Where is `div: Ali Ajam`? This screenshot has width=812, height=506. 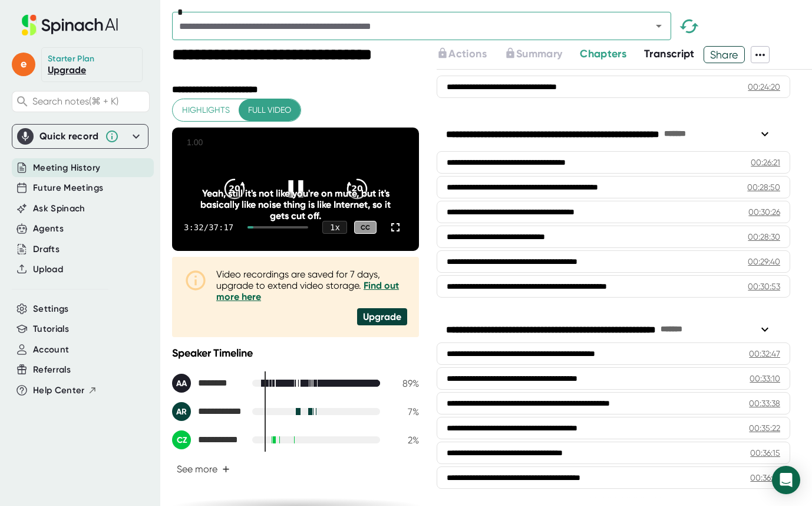 div: Ali Ajam is located at coordinates (208, 383).